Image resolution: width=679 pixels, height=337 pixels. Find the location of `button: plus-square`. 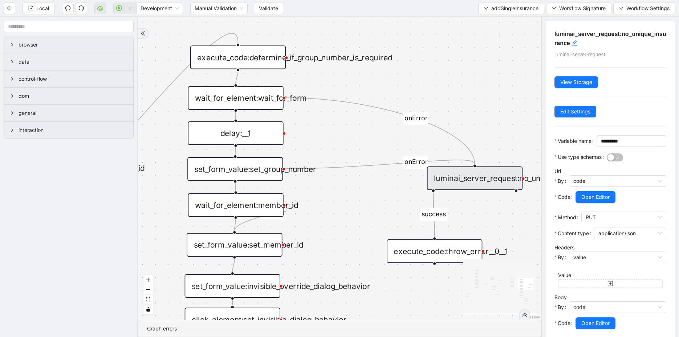

button: plus-square is located at coordinates (611, 283).